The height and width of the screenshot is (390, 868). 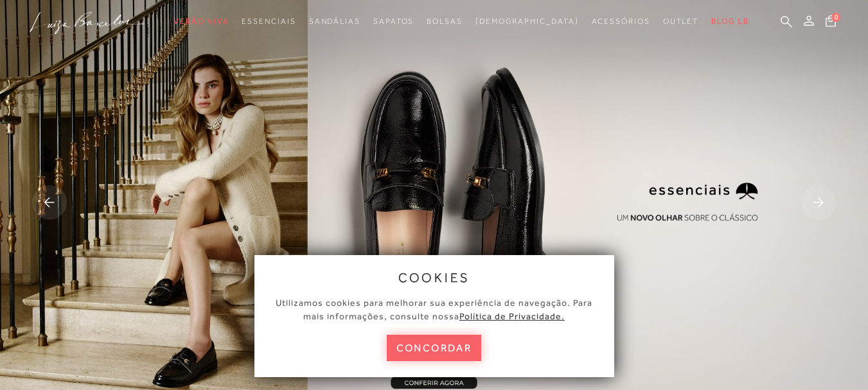 I want to click on span: Essenciais, so click(x=269, y=21).